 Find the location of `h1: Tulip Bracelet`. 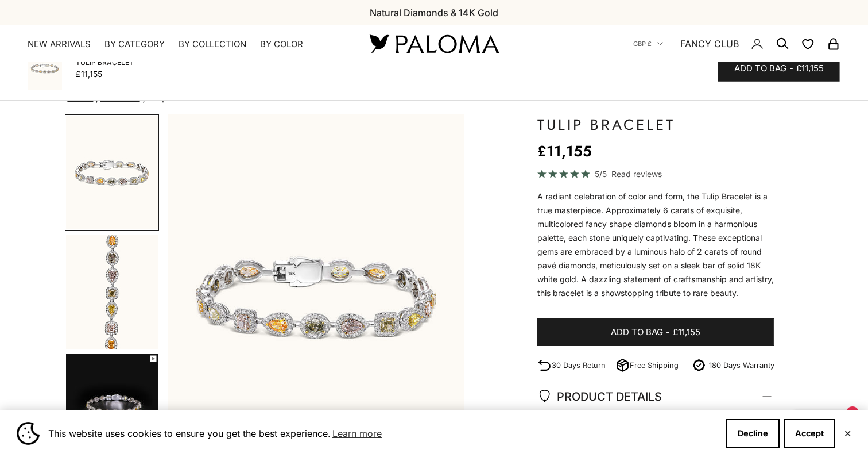

h1: Tulip Bracelet is located at coordinates (656, 124).